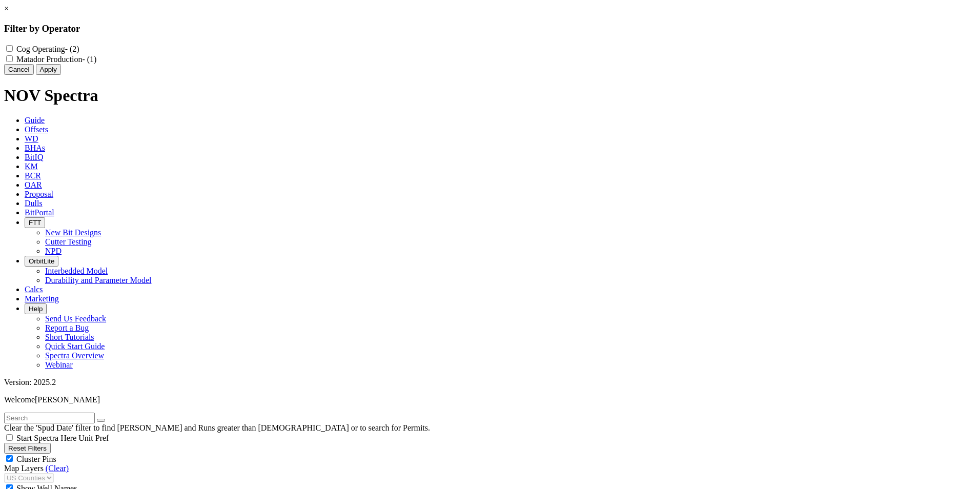 This screenshot has width=980, height=489. I want to click on a: Durability and Parameter Model, so click(98, 280).